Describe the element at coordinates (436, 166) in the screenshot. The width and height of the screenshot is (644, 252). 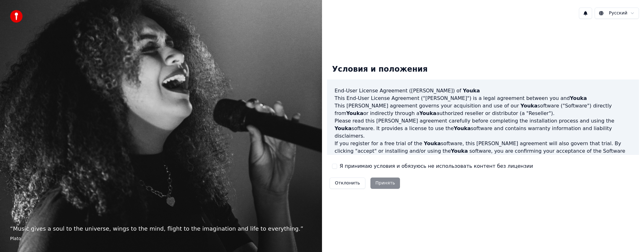
I see `label: Я принимаю условия и обязуюсь не использовать контент без лицензии` at that location.